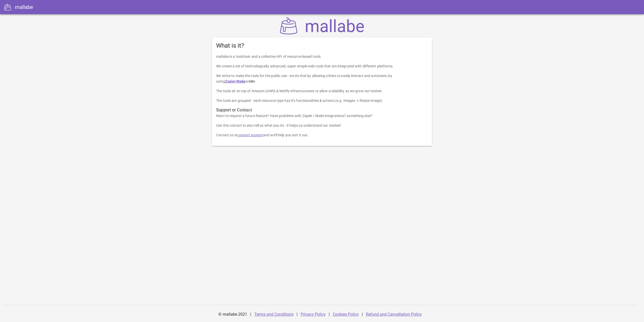 This screenshot has width=644, height=322. What do you see at coordinates (322, 115) in the screenshot?
I see `p: Want to request a future feature? Have problems with Zapier / Make integrations? something else?` at bounding box center [322, 115].